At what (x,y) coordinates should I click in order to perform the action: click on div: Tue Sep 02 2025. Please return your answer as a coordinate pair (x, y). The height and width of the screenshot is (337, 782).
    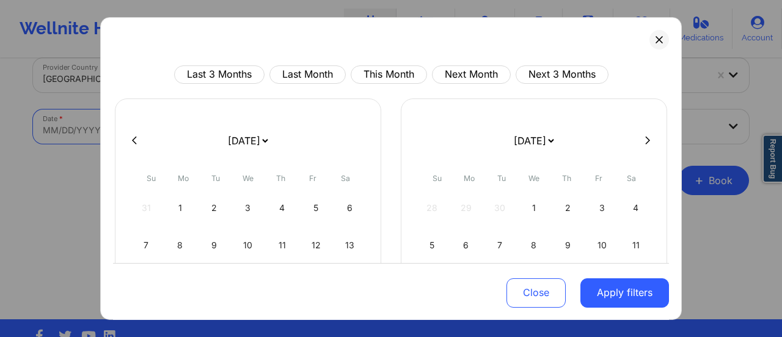
    Looking at the image, I should click on (214, 208).